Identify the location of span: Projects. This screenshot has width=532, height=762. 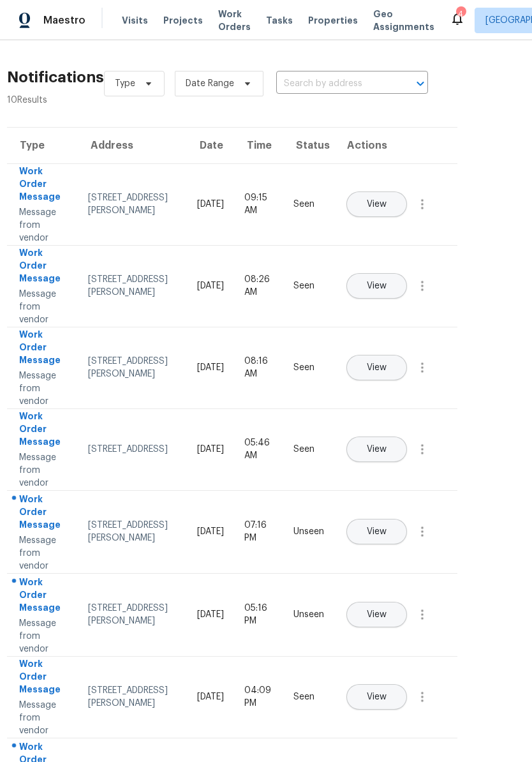
(183, 20).